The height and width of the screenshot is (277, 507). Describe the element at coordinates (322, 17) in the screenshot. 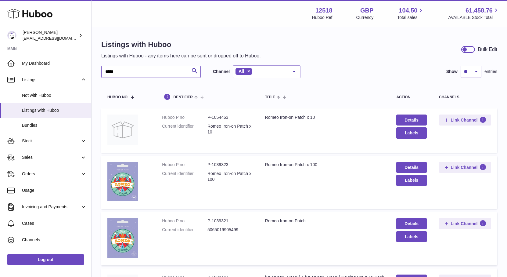

I see `div: Huboo Ref` at that location.